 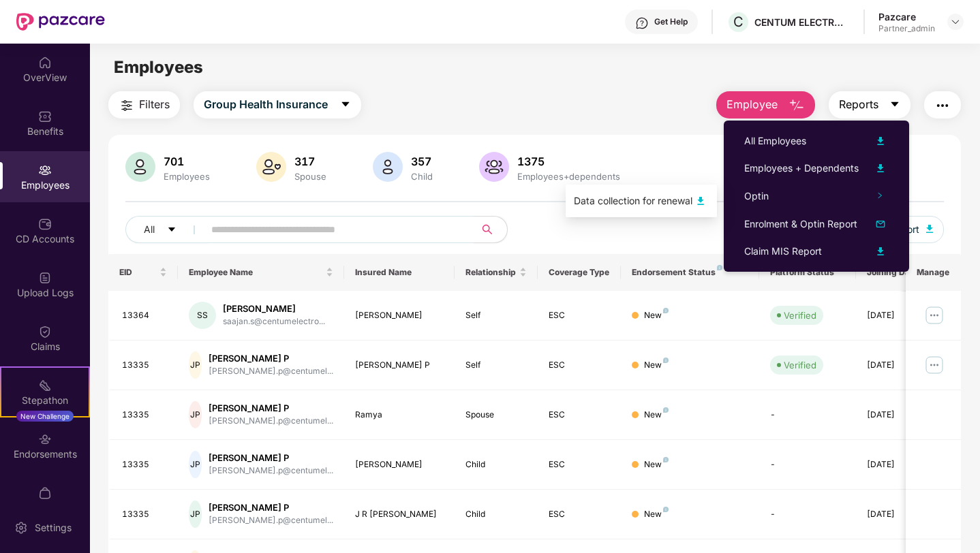 I want to click on span: Relationship, so click(x=491, y=273).